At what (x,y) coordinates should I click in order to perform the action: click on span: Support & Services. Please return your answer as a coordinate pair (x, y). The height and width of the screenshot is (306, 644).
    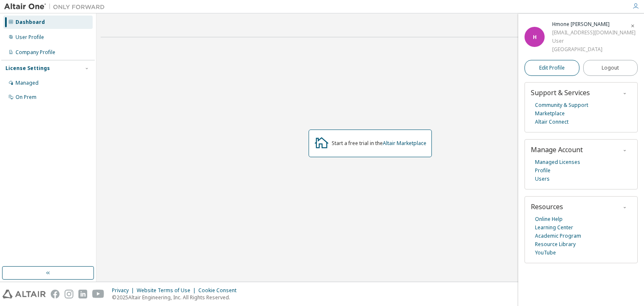
    Looking at the image, I should click on (560, 93).